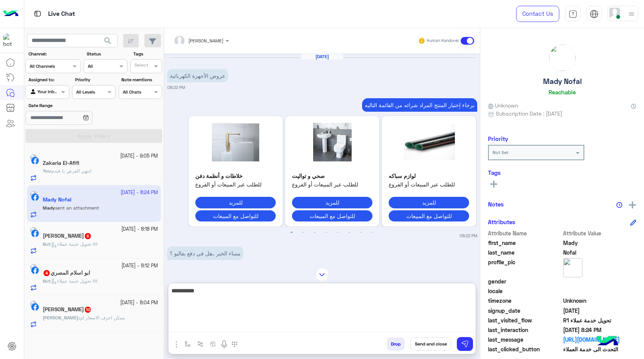 This screenshot has height=359, width=644. I want to click on span: You, so click(47, 171).